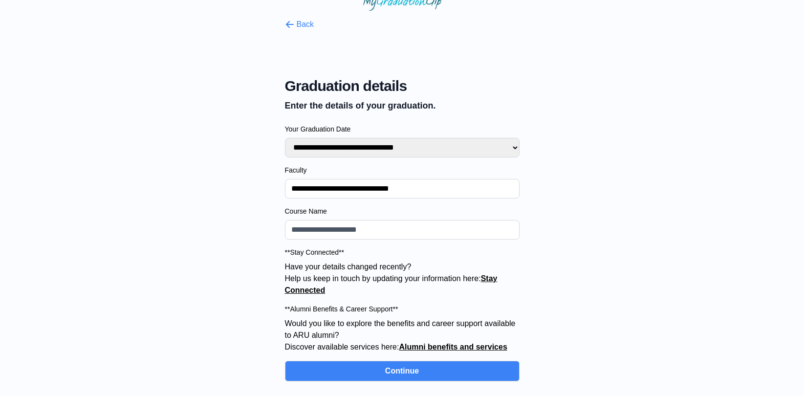 The width and height of the screenshot is (804, 396). I want to click on label: **Alumni Benefits & Career Support**, so click(402, 309).